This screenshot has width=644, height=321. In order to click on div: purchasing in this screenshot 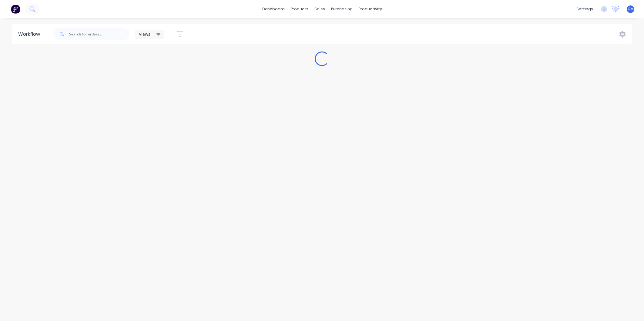, I will do `click(342, 9)`.